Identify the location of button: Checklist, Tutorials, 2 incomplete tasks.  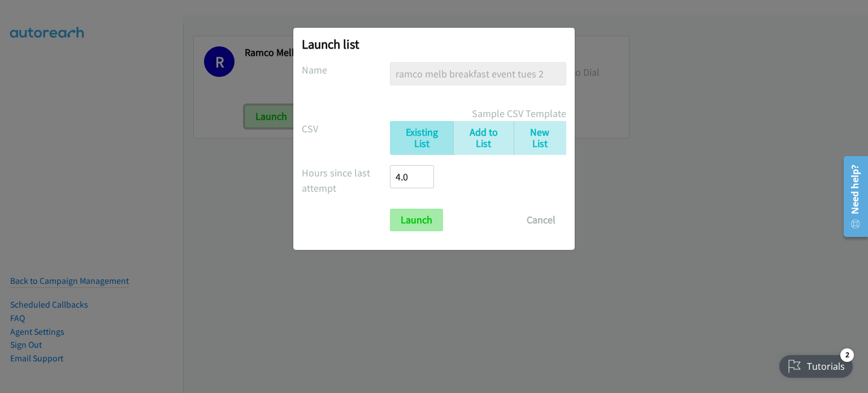
(44, 23).